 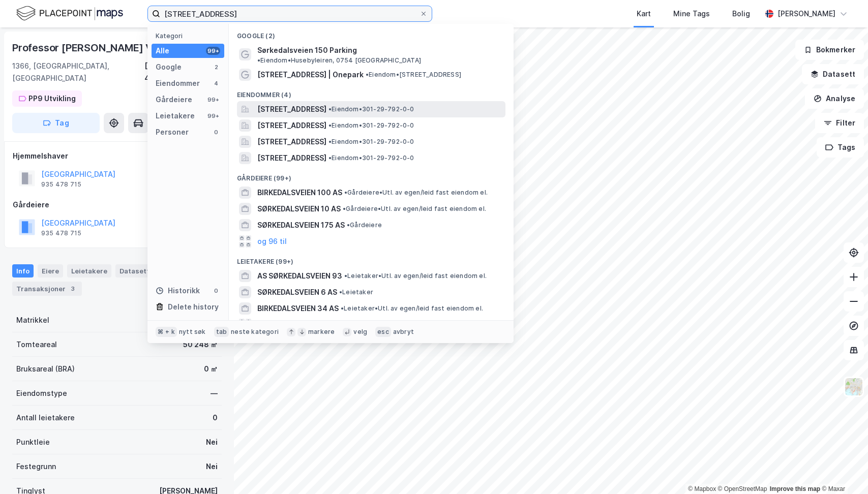 I want to click on div: Mine Tags, so click(x=692, y=13).